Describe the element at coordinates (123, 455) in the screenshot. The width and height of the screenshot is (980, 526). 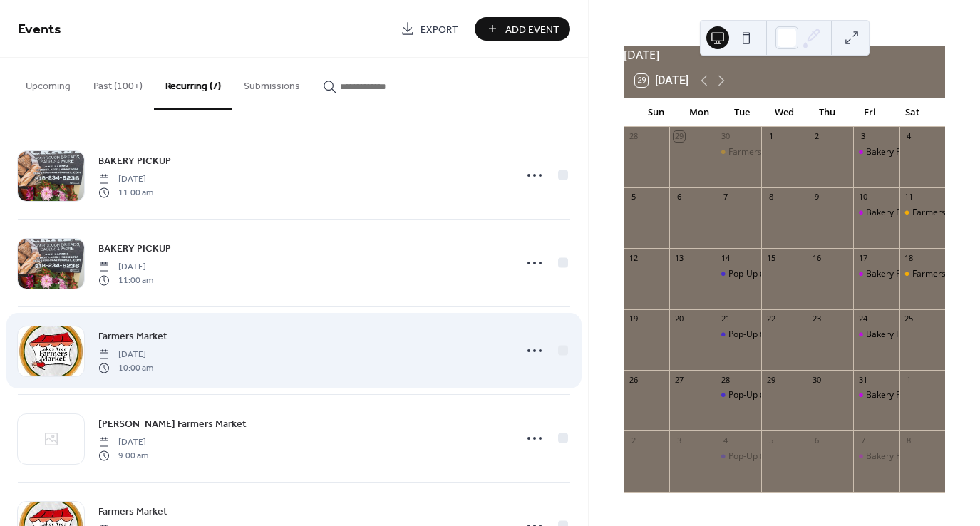
I see `span: 9:00 am` at that location.